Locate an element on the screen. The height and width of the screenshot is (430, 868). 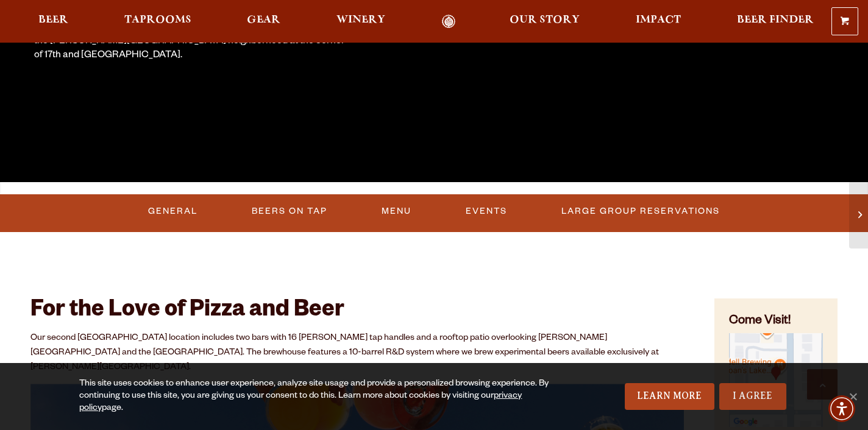
a: Beer is located at coordinates (53, 21).